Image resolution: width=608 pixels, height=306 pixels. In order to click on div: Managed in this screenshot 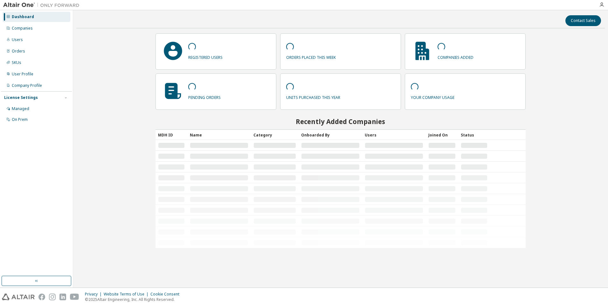, I will do `click(20, 109)`.